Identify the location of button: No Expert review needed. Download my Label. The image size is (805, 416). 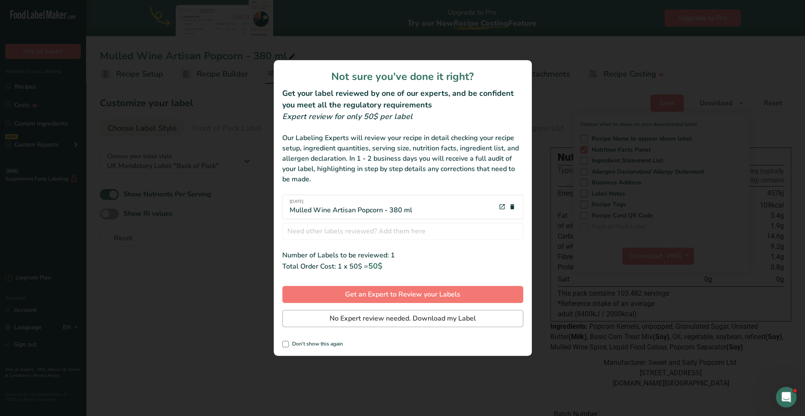
(403, 319).